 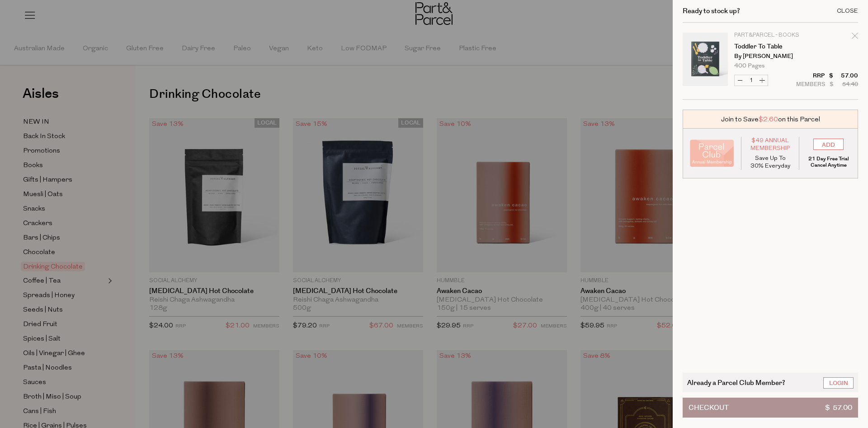 I want to click on input: QTY Toddler to Table, so click(x=751, y=80).